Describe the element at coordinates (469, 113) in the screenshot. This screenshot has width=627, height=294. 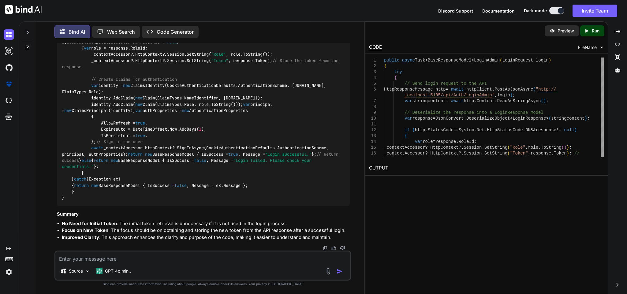
I see `span: // Deserialize the response into a LoginResponse m` at that location.